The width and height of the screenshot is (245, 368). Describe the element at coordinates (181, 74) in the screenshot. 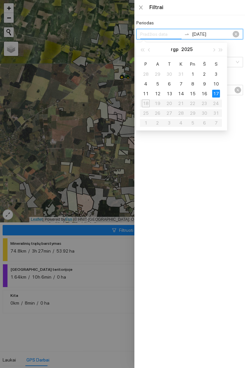

I see `div: 31` at that location.